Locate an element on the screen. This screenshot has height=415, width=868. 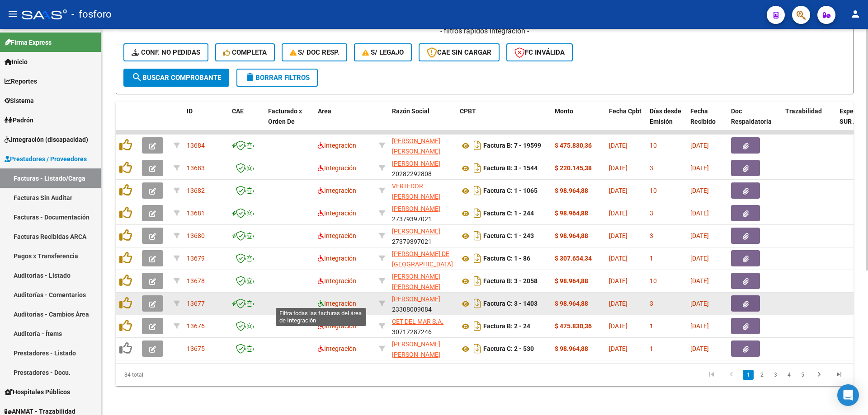
span: 13682 is located at coordinates (196, 190).